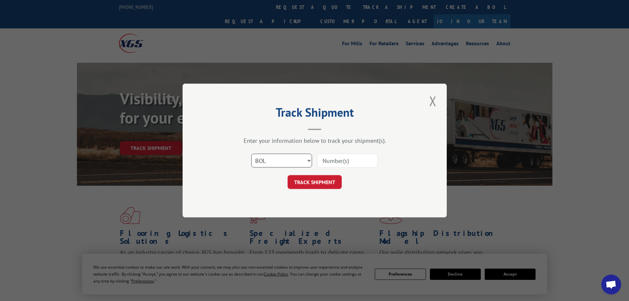 This screenshot has width=629, height=301. Describe the element at coordinates (433, 101) in the screenshot. I see `button: Close modal` at that location.